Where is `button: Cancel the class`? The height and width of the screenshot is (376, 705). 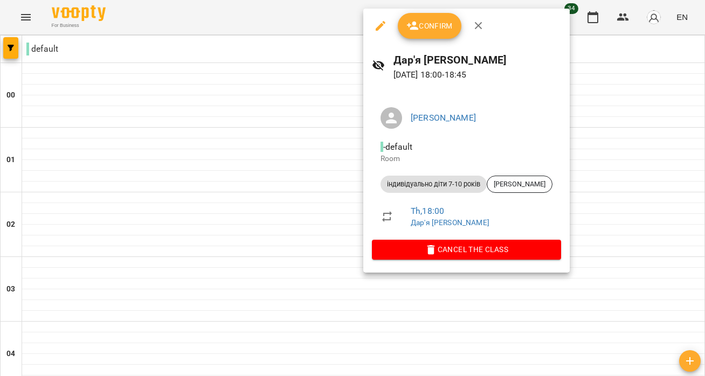
button: Cancel the class is located at coordinates (466, 250).